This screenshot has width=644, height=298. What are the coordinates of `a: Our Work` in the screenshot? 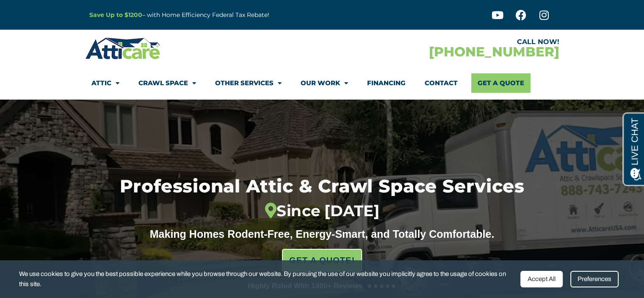 It's located at (324, 83).